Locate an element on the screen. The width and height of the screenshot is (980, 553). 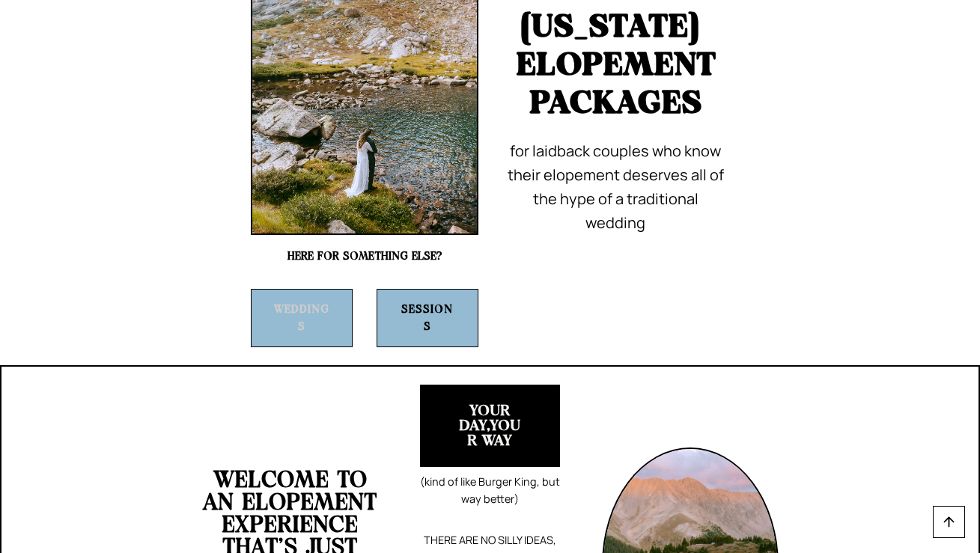
p: fOR LAIDBACK COUPLES WHO know THEIR ELOPEMENT DESERVES ALL OF THE HYPE OF A TRADITIONAL WEDDING is located at coordinates (615, 187).